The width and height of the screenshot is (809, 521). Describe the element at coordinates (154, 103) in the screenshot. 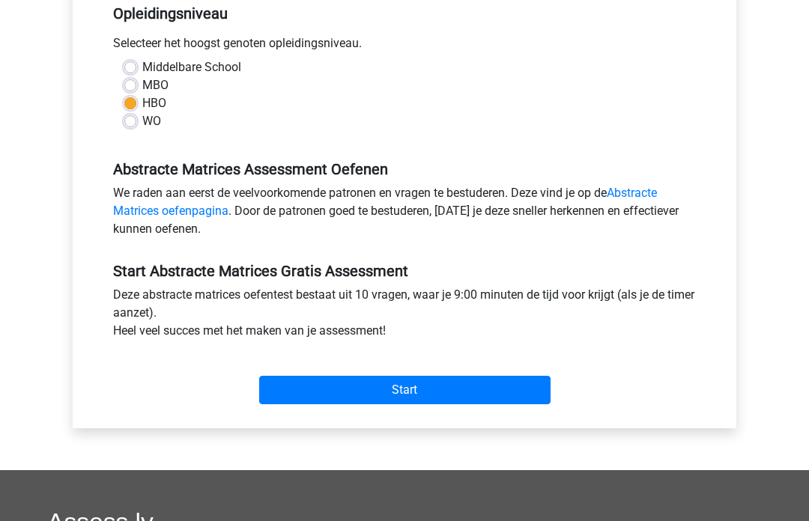

I see `label: HBO` at that location.